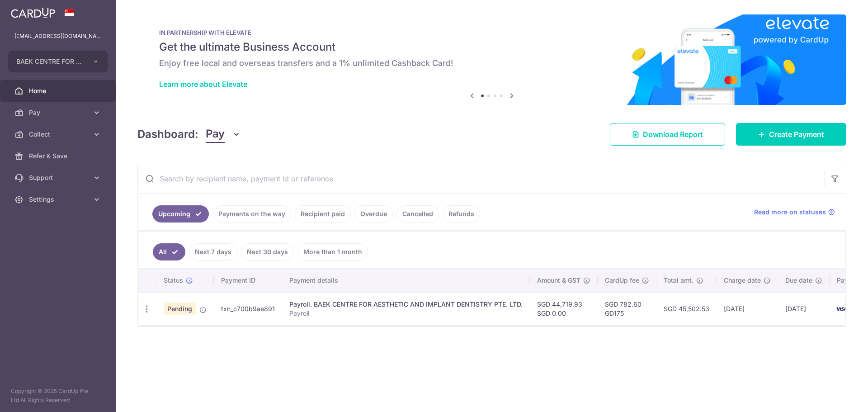 This screenshot has width=868, height=412. Describe the element at coordinates (267, 252) in the screenshot. I see `a: Next 30 days` at that location.